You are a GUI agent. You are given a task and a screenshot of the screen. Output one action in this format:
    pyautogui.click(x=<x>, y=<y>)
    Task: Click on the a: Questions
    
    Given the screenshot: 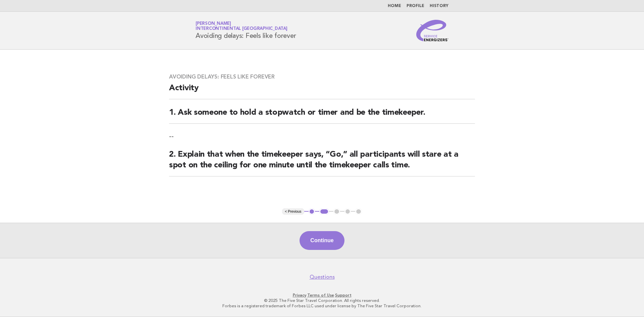 What is the action you would take?
    pyautogui.click(x=322, y=277)
    